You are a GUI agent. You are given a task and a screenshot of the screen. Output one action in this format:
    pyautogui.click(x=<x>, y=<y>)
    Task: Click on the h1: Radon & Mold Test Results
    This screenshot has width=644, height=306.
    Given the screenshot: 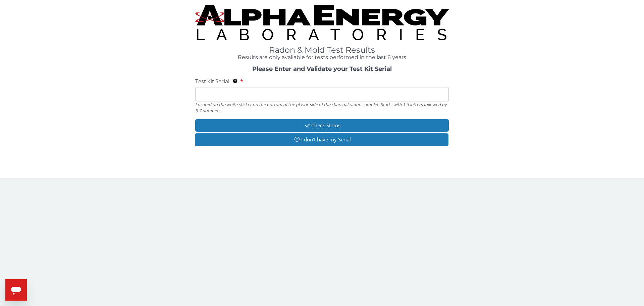 What is the action you would take?
    pyautogui.click(x=322, y=50)
    